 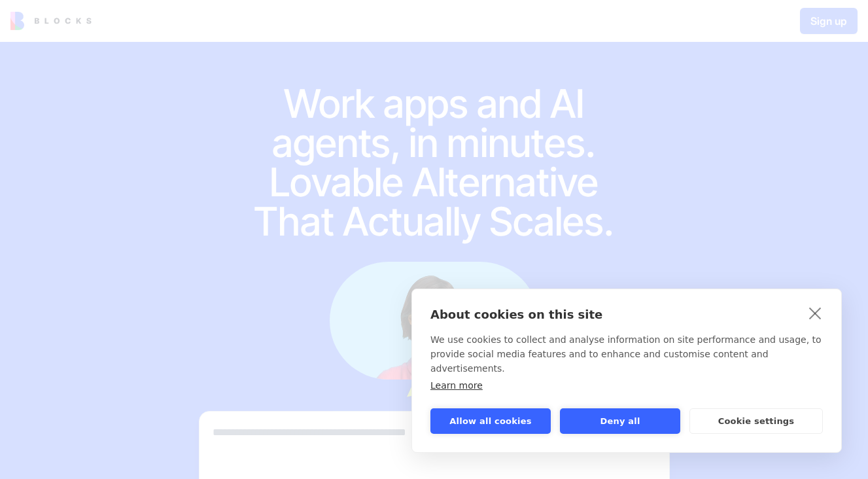 What do you see at coordinates (627, 354) in the screenshot?
I see `p: We use cookies to collect and analyse information on site performance and usage, to provide socia...` at bounding box center [627, 354].